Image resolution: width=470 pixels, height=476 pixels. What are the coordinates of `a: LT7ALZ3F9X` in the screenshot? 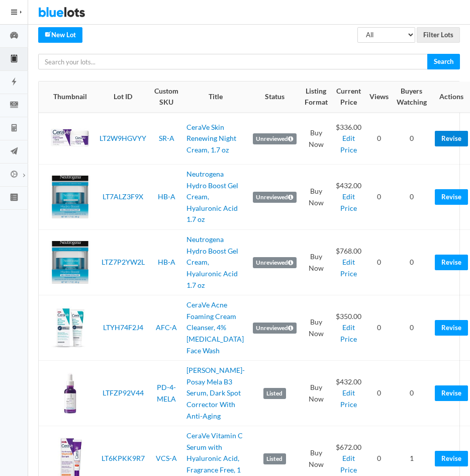 It's located at (122, 196).